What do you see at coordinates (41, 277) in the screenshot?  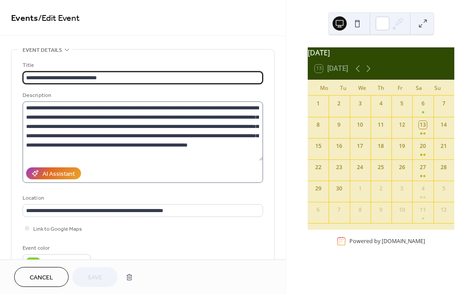 I see `span: Cancel` at bounding box center [41, 277].